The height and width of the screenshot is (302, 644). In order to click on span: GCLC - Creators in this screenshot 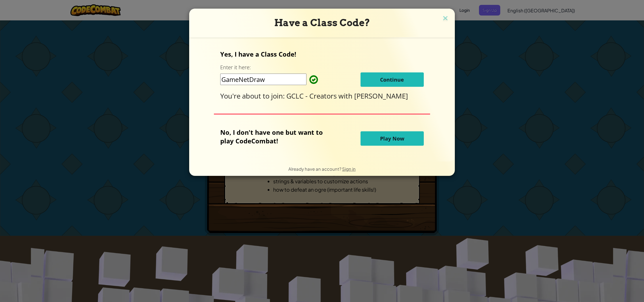, I will do `click(313, 96)`.